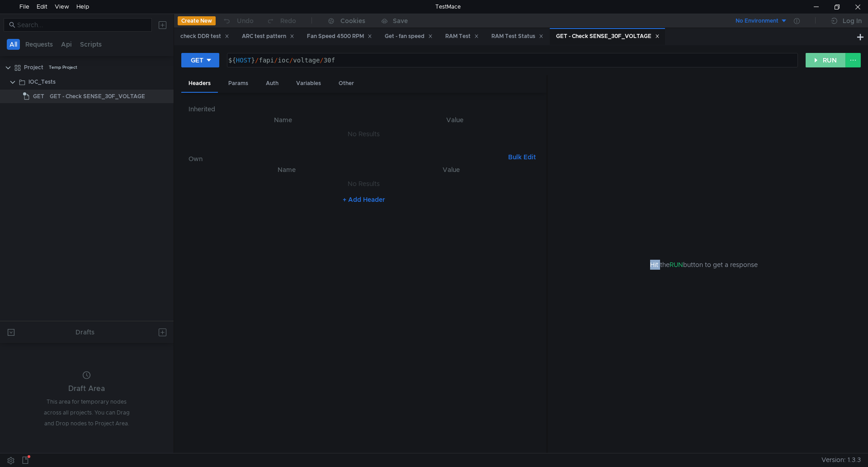 This screenshot has height=467, width=868. Describe the element at coordinates (841, 459) in the screenshot. I see `span: Version: 1.3.3` at that location.